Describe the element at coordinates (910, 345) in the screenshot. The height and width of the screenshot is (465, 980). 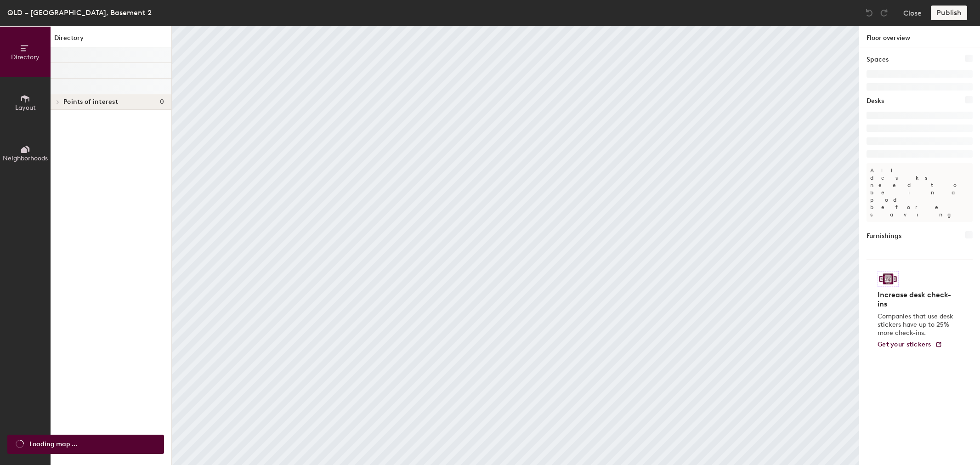
I see `a: Get your stickers` at that location.